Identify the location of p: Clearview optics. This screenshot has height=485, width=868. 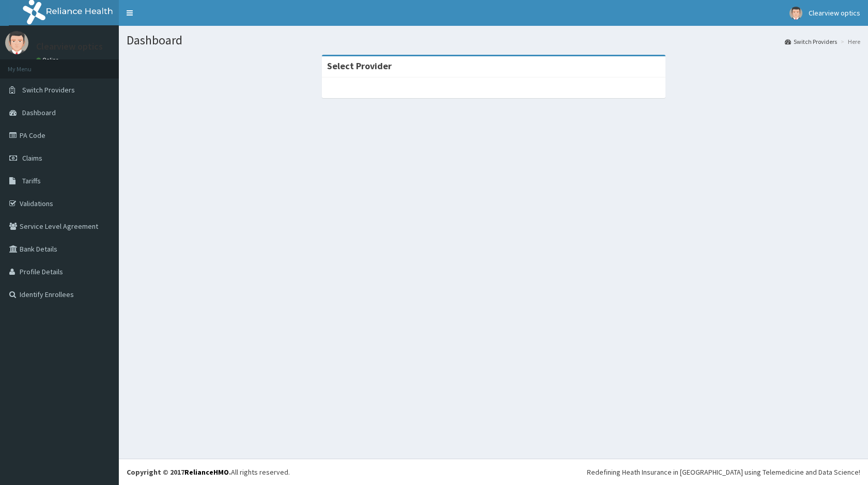
(70, 47).